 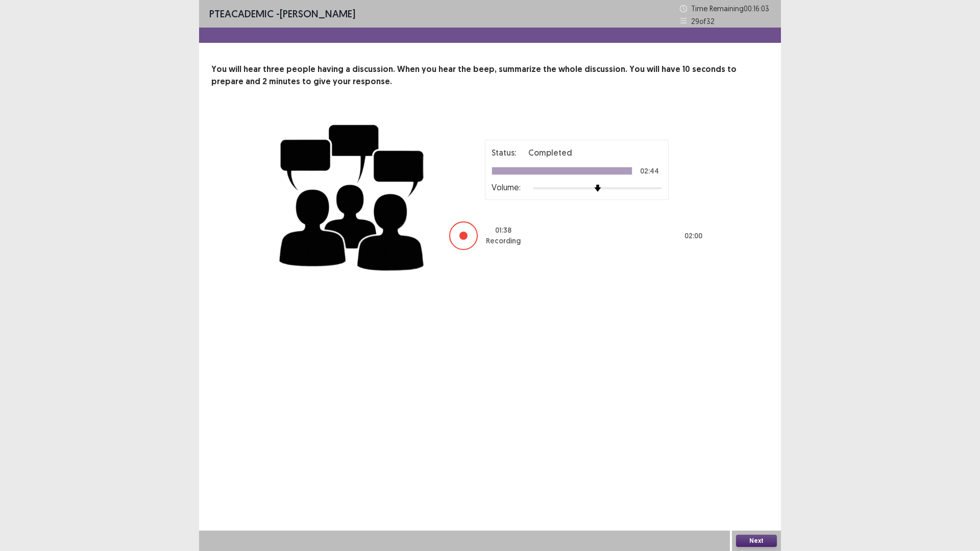 I want to click on p: You will hear three people having a discussion. When you hear the beep, summarize the whole discu..., so click(x=490, y=76).